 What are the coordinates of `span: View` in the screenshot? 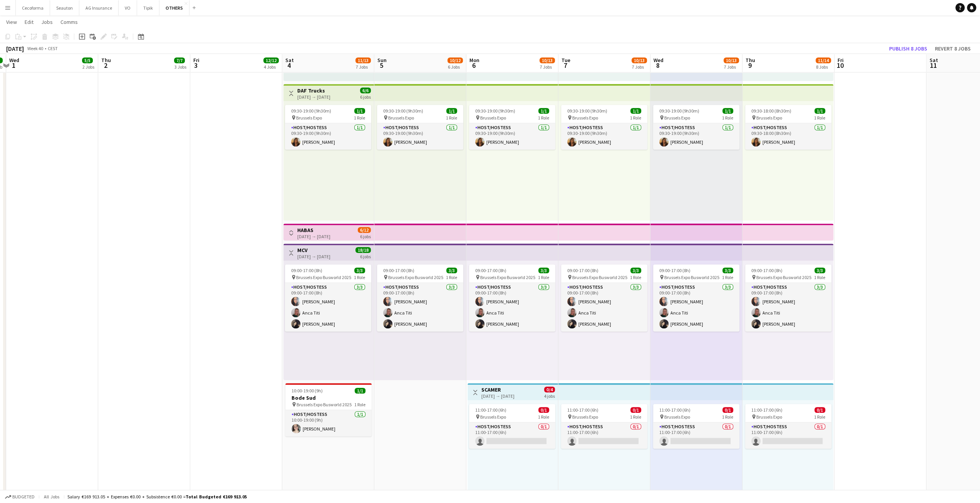 It's located at (11, 22).